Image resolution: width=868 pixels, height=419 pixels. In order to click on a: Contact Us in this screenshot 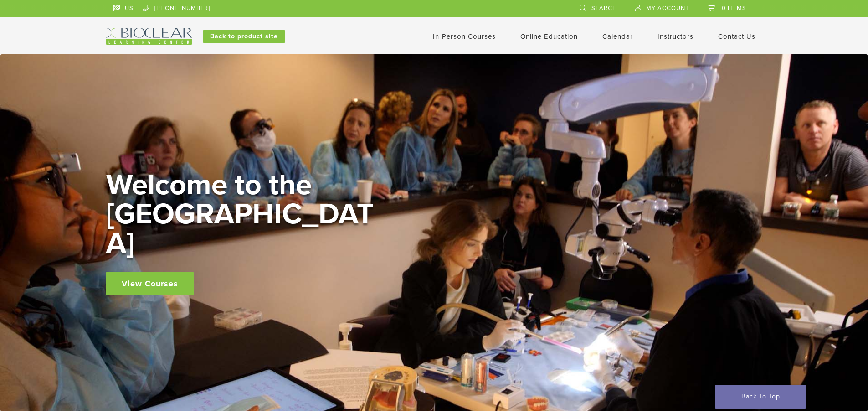, I will do `click(737, 36)`.